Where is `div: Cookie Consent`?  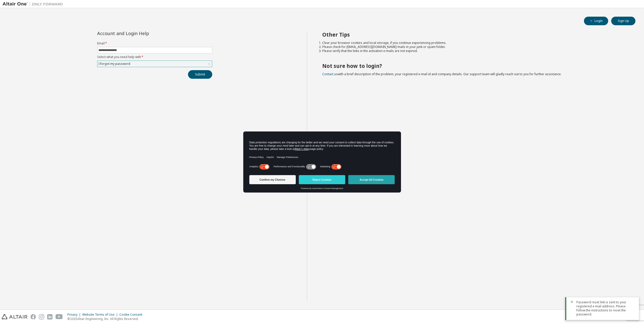
div: Cookie Consent is located at coordinates (132, 314).